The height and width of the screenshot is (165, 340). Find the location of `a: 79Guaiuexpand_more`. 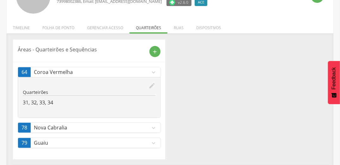

a: 79Guaiuexpand_more is located at coordinates (89, 142).